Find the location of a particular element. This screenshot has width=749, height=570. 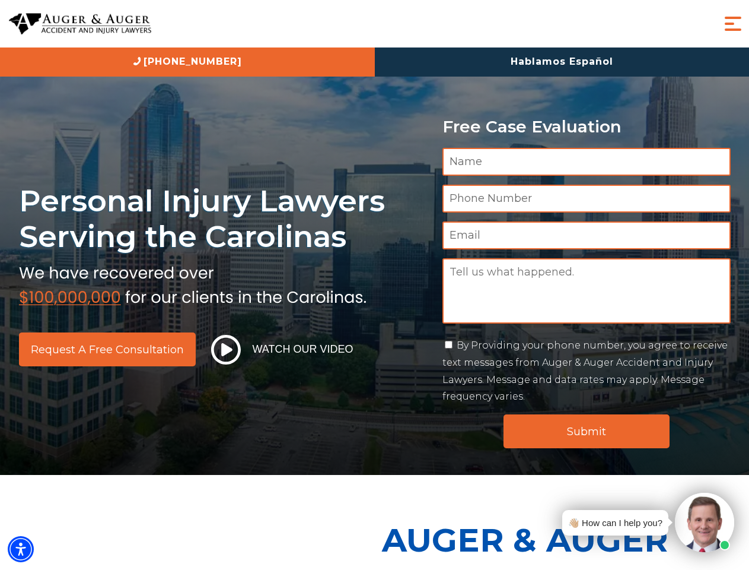

a: Request a Free Consultation is located at coordinates (107, 349).